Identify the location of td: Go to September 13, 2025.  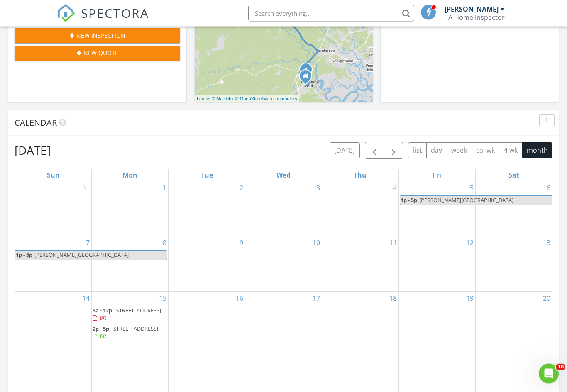
(514, 264).